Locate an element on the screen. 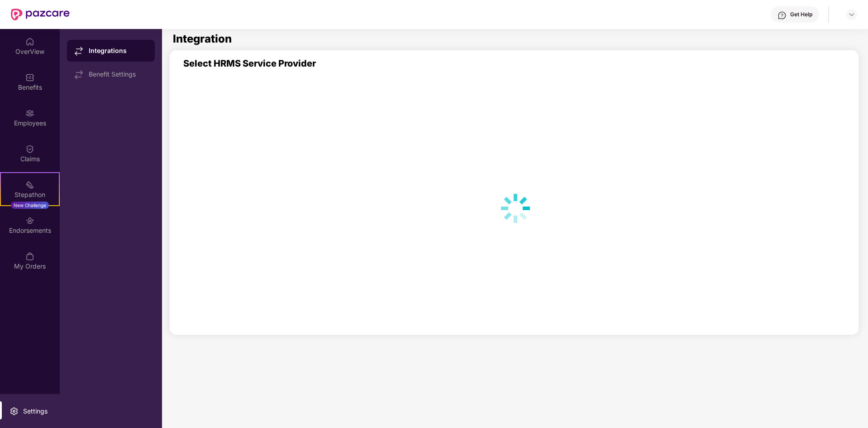 This screenshot has height=428, width=868. img: svg+xml;base64,PHN2ZyBpZD0iSG9tZSIgeG1sbnM9Imh0dHA6Ly93d3cudzMub3JnLzIwMDAvc3ZnIiB3aWR0aD0iMjAiIG... is located at coordinates (30, 42).